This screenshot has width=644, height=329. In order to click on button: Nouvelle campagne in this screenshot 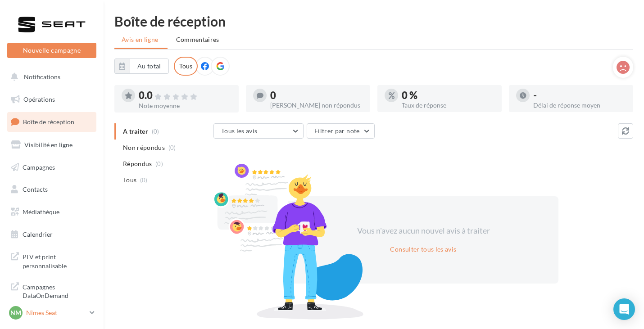, I will do `click(52, 50)`.